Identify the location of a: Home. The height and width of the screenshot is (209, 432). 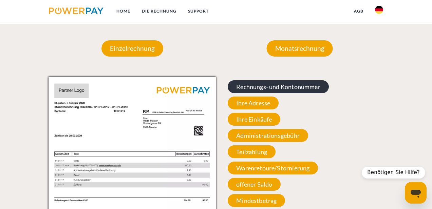
(123, 11).